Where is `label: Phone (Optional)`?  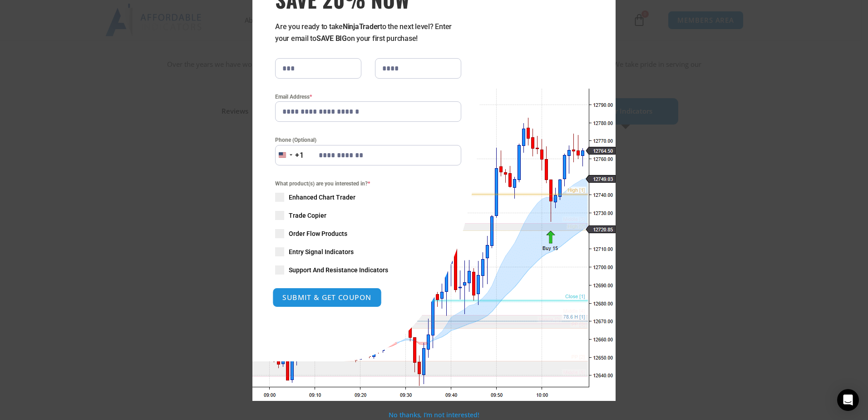 label: Phone (Optional) is located at coordinates (368, 140).